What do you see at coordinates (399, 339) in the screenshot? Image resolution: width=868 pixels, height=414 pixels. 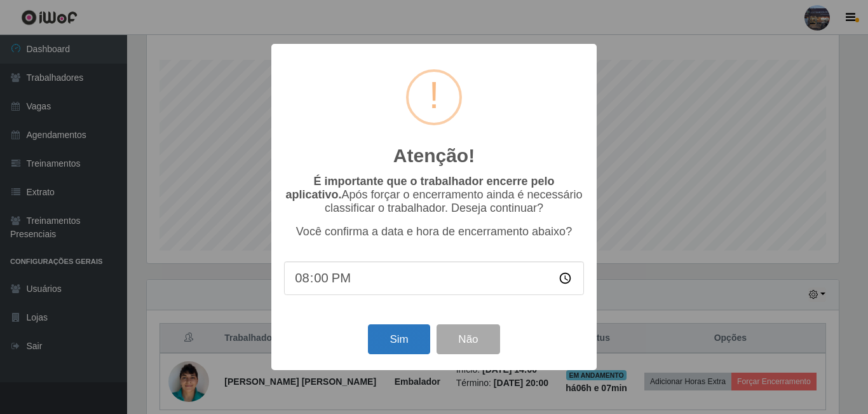 I see `button: Sim` at bounding box center [399, 339].